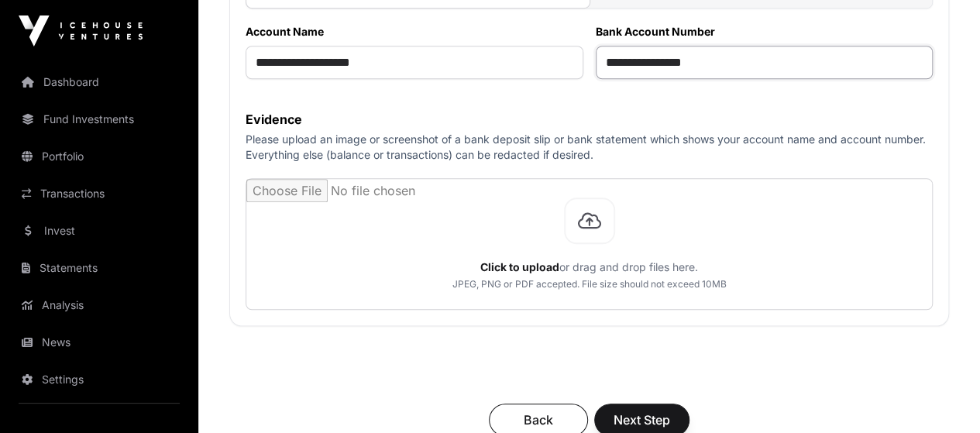  Describe the element at coordinates (99, 231) in the screenshot. I see `a: Invest` at that location.